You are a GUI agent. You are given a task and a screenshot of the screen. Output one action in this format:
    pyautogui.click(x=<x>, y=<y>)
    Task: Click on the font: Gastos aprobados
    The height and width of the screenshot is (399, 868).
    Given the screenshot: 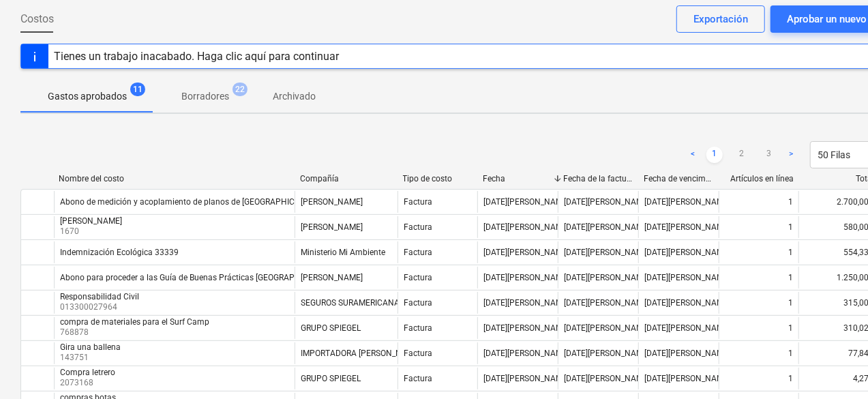 What is the action you would take?
    pyautogui.click(x=87, y=96)
    